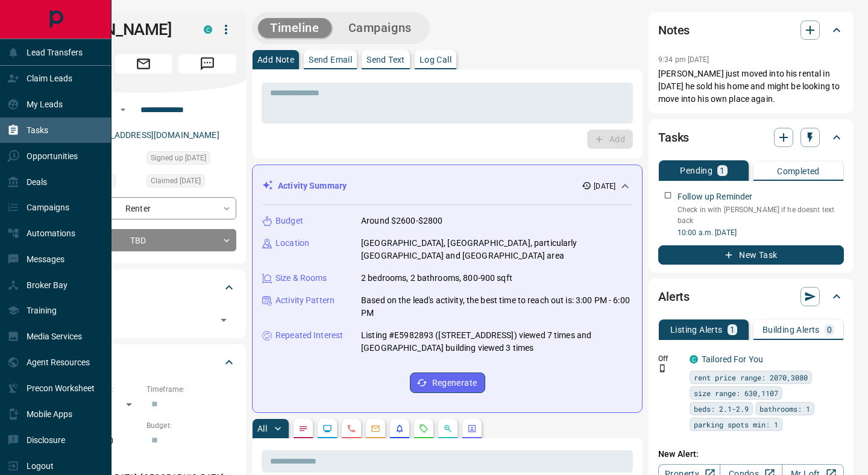 The height and width of the screenshot is (475, 868). What do you see at coordinates (191, 160) in the screenshot?
I see `div: Mon Aug 11 2025` at bounding box center [191, 160].